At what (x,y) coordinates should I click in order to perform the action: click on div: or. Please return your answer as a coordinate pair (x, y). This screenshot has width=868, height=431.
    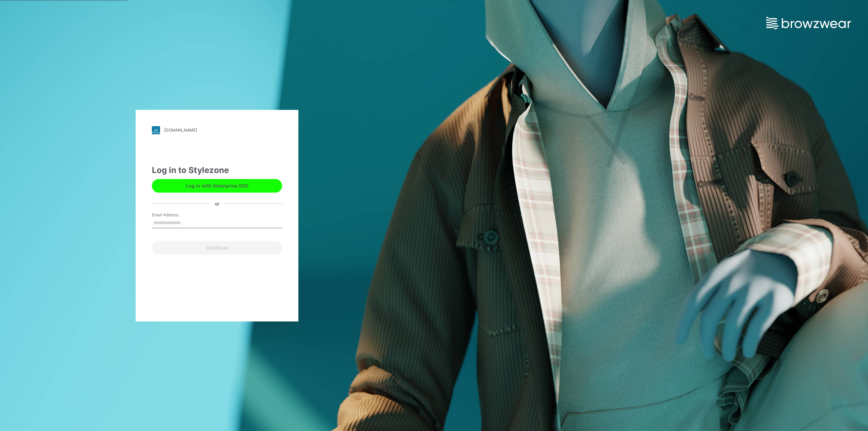
    Looking at the image, I should click on (217, 204).